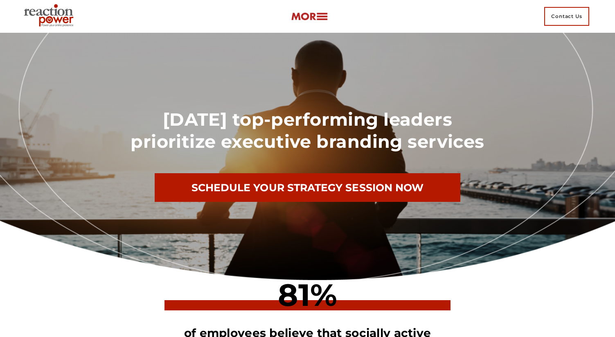  What do you see at coordinates (308, 295) in the screenshot?
I see `p: 81%` at bounding box center [308, 295].